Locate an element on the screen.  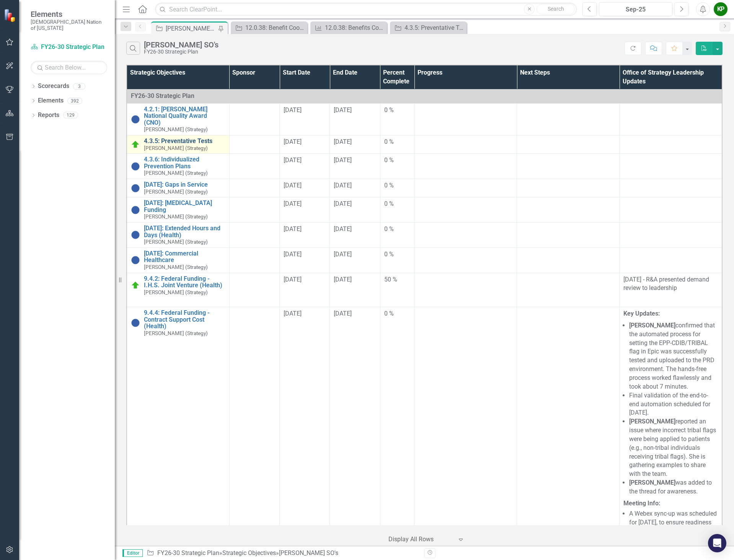
button: Sep-25 is located at coordinates (635, 9).